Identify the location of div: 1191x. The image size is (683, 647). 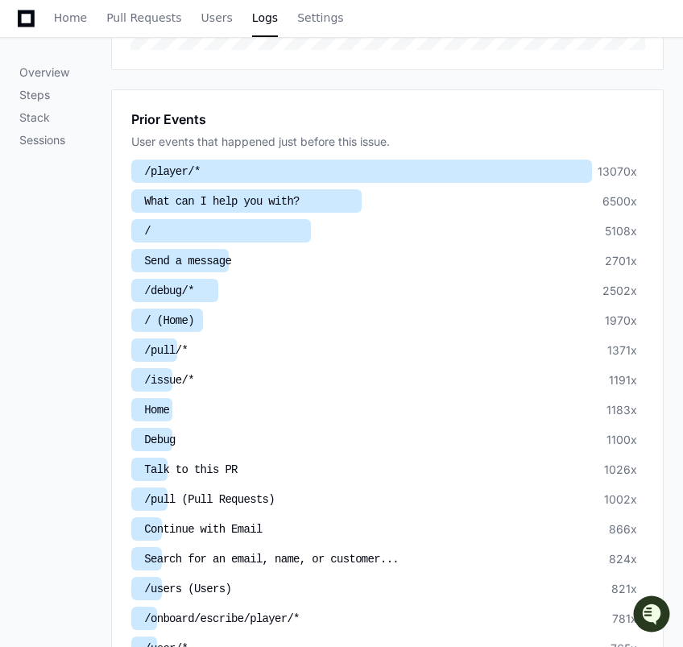
(623, 380).